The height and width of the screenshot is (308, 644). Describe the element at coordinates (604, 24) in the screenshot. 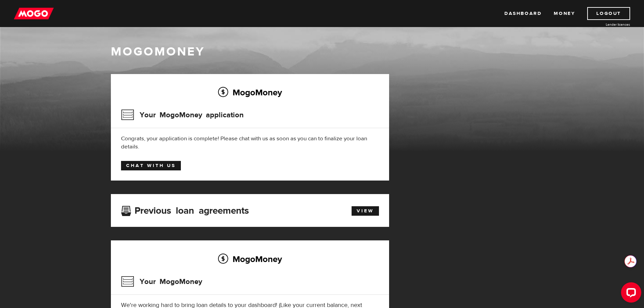

I see `a: Lender licences` at that location.